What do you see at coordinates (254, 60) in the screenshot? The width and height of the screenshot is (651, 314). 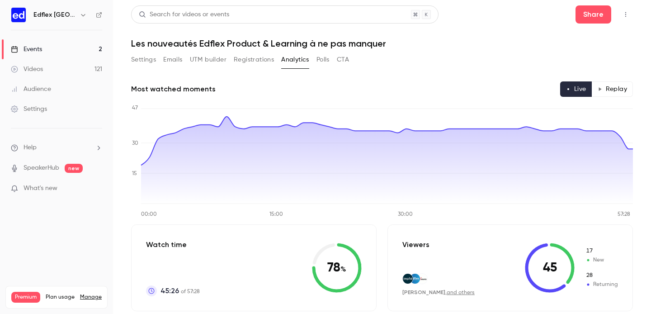 I see `button: Registrations` at bounding box center [254, 60].